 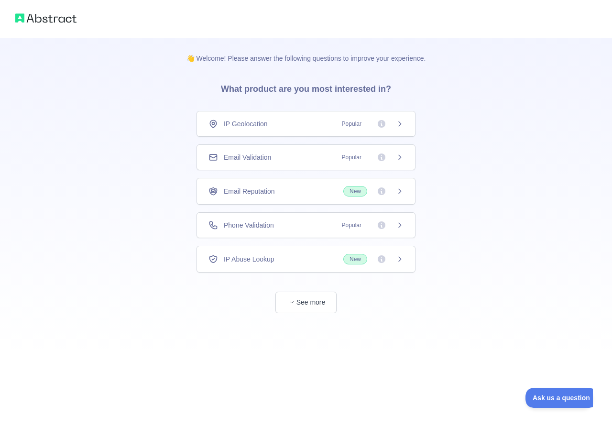 I want to click on span: Phone Validation, so click(x=249, y=225).